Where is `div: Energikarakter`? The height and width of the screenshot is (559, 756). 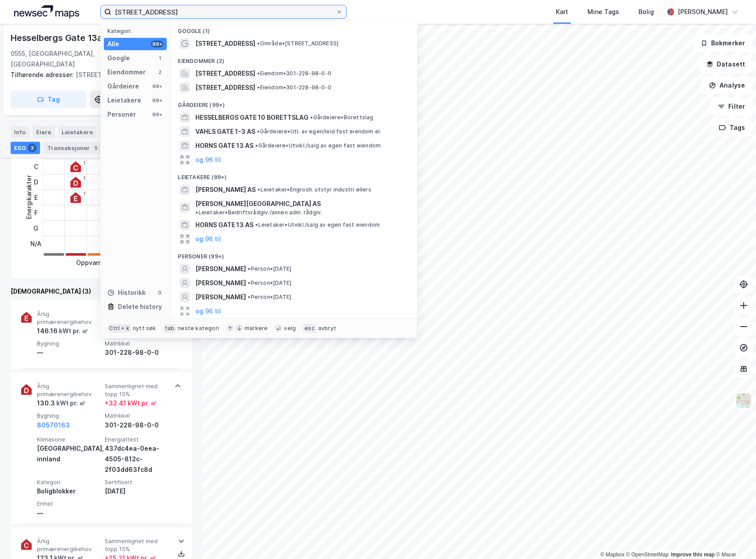
div: Energikarakter is located at coordinates (29, 197).